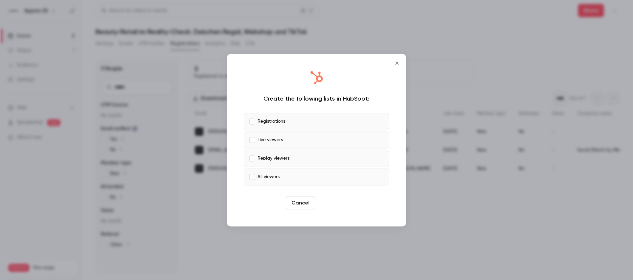 Image resolution: width=633 pixels, height=280 pixels. What do you see at coordinates (268, 177) in the screenshot?
I see `p: All viewers` at bounding box center [268, 177].